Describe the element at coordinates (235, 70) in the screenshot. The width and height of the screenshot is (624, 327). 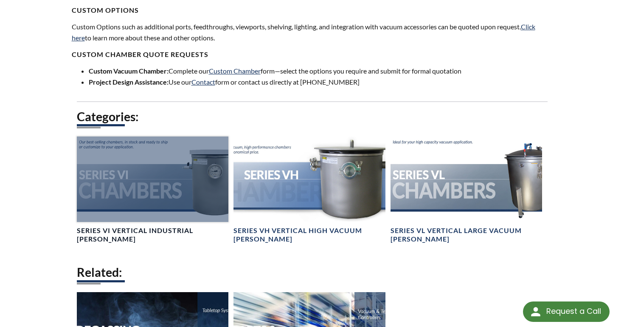
I see `a: Custom Chamber` at that location.